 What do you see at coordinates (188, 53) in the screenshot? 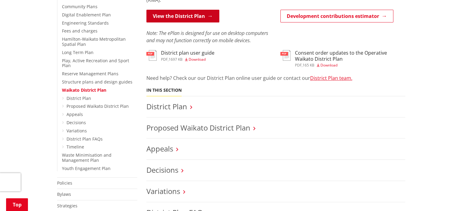
I see `h3: District plan user guide` at bounding box center [188, 53].